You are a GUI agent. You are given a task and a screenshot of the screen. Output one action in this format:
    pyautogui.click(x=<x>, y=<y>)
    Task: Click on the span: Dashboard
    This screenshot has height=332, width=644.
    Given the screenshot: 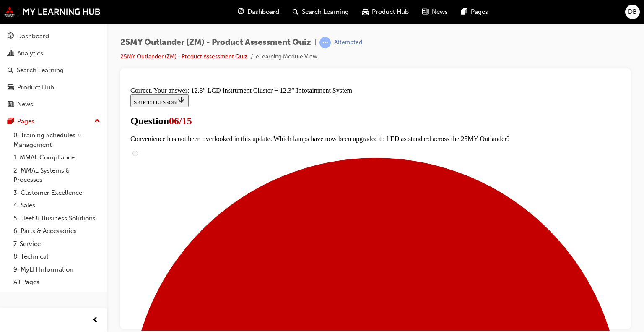 What is the action you would take?
    pyautogui.click(x=263, y=12)
    